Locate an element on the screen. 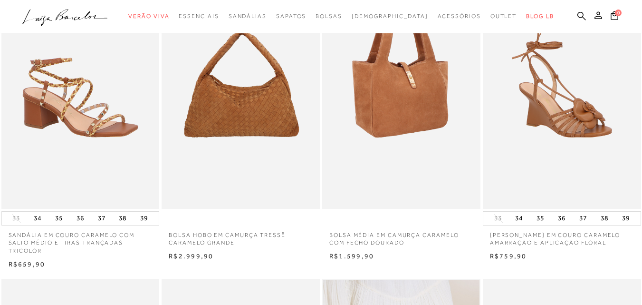  a: BOLSA MÉDIA EM CAMURÇA CARAMELO COM FECHO DOURADO is located at coordinates (401, 236).